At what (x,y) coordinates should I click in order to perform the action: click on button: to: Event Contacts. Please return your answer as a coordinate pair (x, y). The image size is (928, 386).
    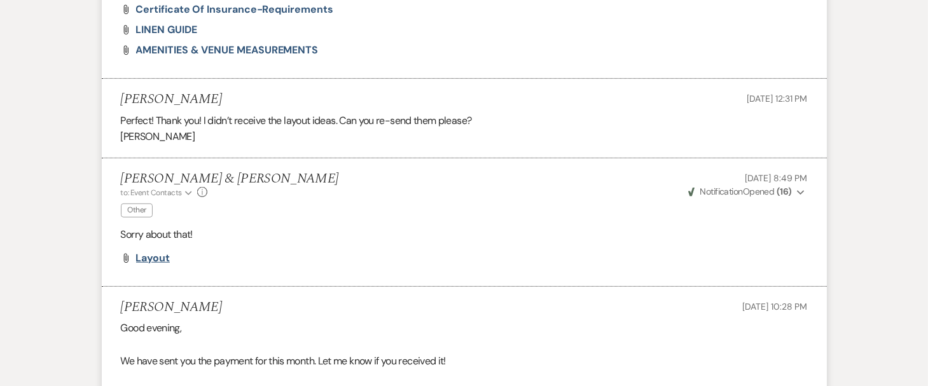
    Looking at the image, I should click on (157, 193).